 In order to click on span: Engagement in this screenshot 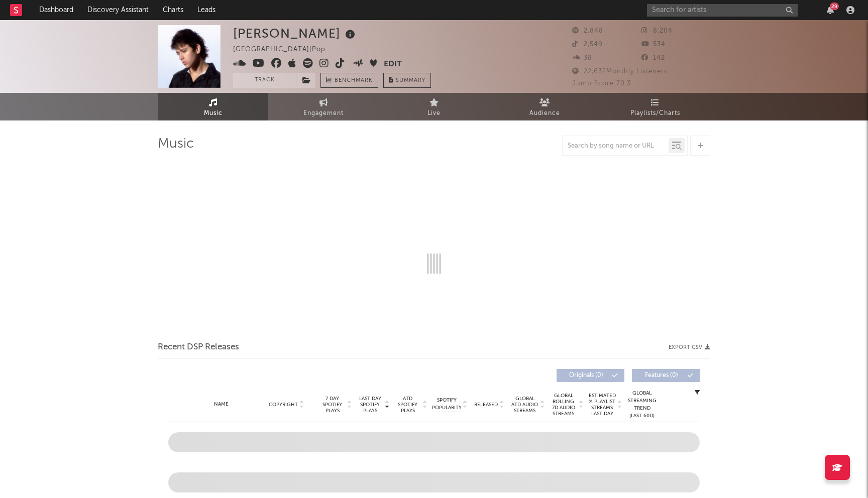, I will do `click(324, 114)`.